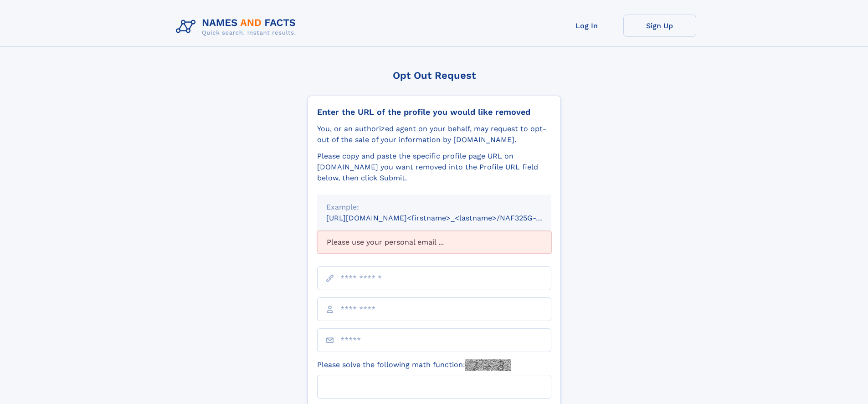  I want to click on div: Example:, so click(434, 208).